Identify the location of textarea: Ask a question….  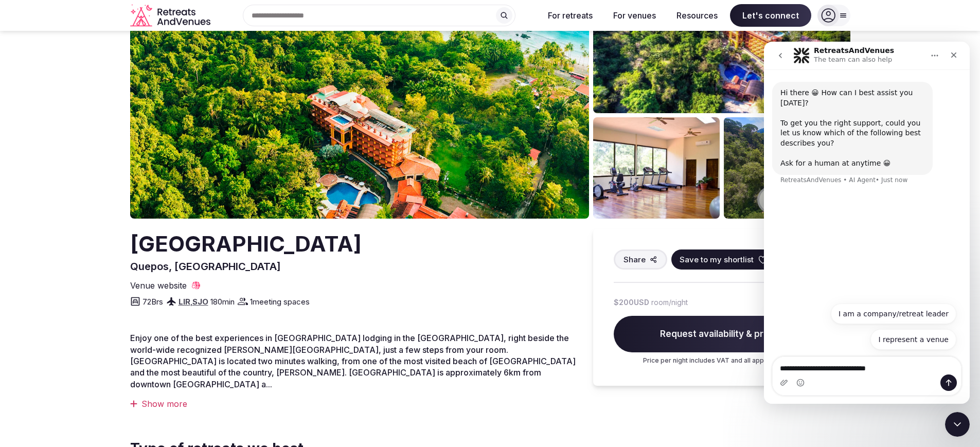
(103, 323).